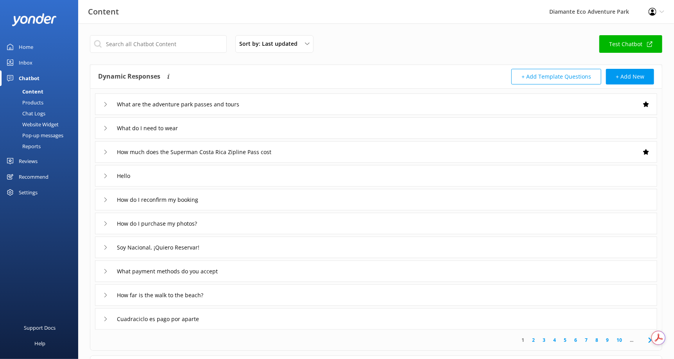 Image resolution: width=674 pixels, height=359 pixels. I want to click on a: 7, so click(586, 340).